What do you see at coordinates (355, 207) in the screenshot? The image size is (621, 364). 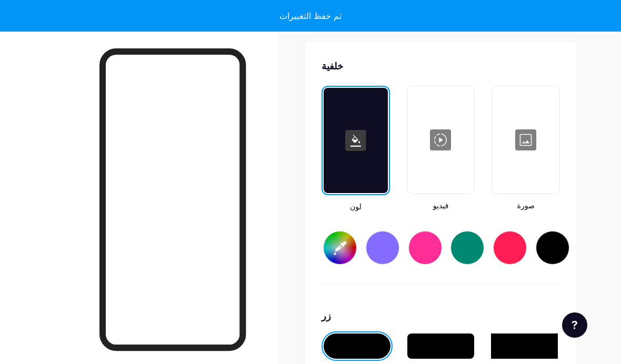 I see `font: لون` at bounding box center [355, 207].